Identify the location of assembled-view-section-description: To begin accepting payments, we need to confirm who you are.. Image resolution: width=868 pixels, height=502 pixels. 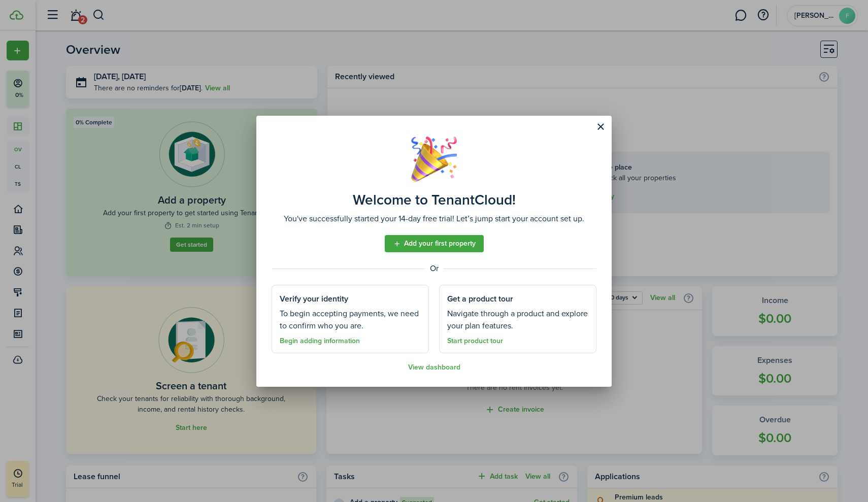
(350, 320).